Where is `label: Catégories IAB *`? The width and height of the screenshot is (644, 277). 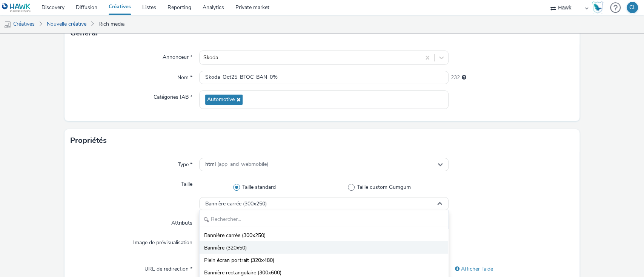 label: Catégories IAB * is located at coordinates (173, 95).